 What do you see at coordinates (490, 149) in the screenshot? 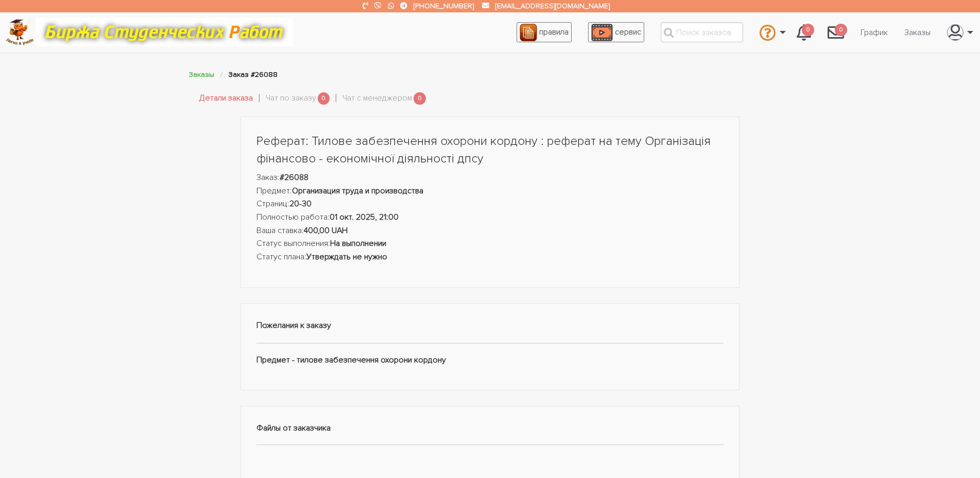
I see `h1: Реферат: Тилове забезпечення охорони кордону : реферат на тему Організація фінансово - економічно...` at bounding box center [490, 149].